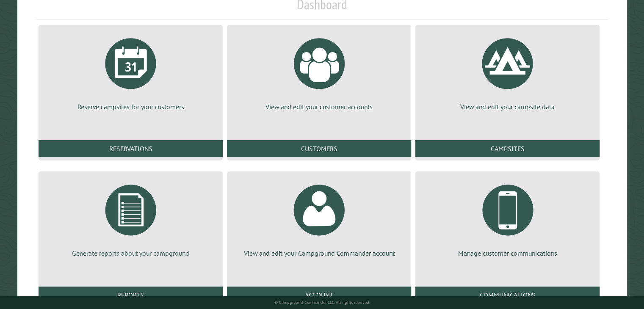 The width and height of the screenshot is (644, 309). What do you see at coordinates (319, 295) in the screenshot?
I see `a: Account` at bounding box center [319, 295].